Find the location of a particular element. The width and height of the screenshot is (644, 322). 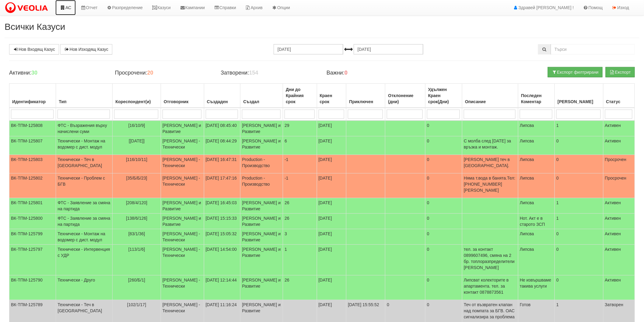

div: Краен срок is located at coordinates (332, 99).